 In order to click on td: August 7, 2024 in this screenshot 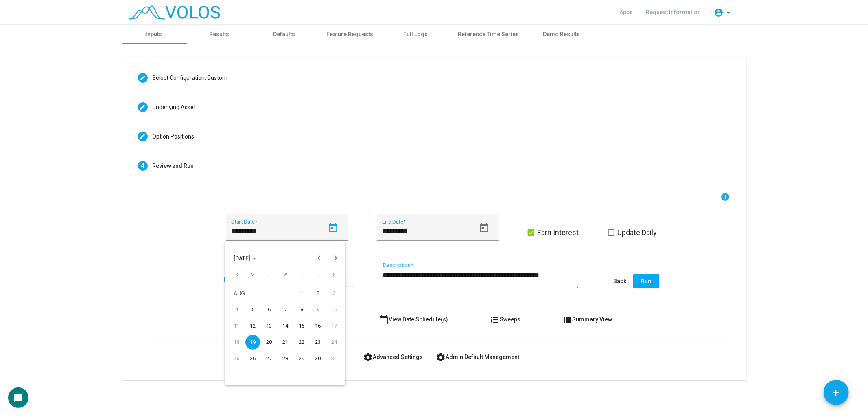, I will do `click(285, 310)`.